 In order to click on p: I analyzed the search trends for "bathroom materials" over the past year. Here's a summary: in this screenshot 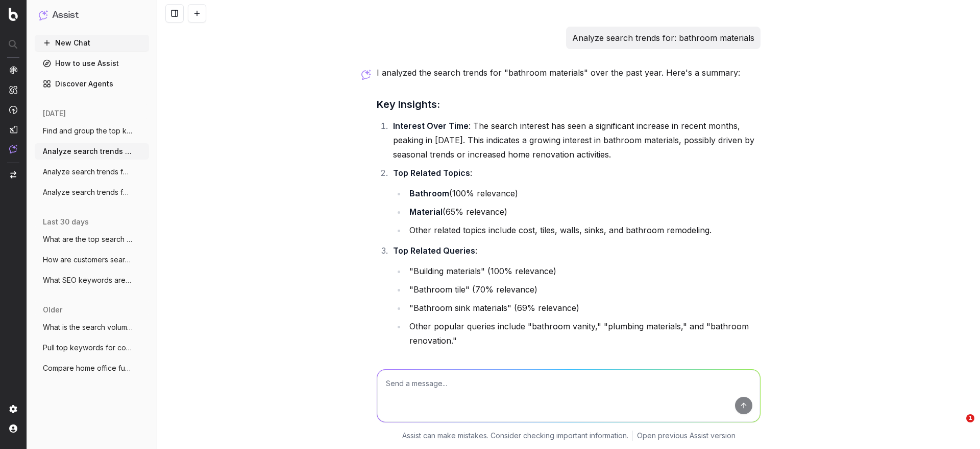, I will do `click(569, 73)`.